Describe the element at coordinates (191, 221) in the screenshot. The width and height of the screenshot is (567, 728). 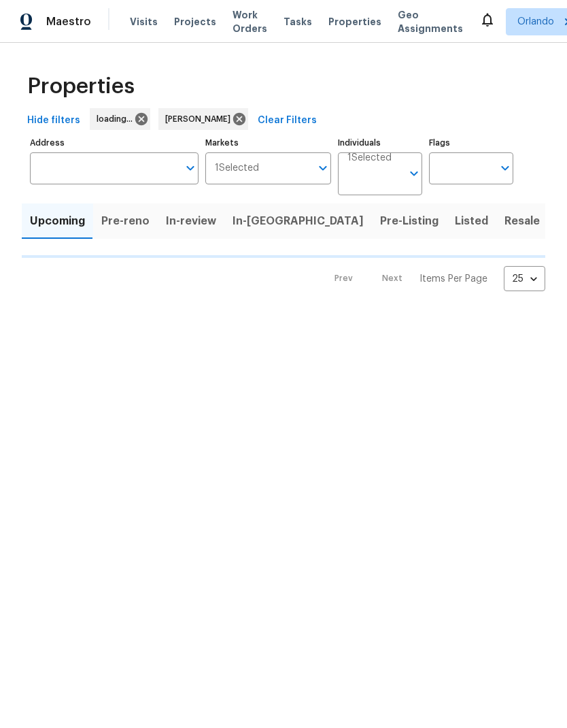
I see `span: In-review` at that location.